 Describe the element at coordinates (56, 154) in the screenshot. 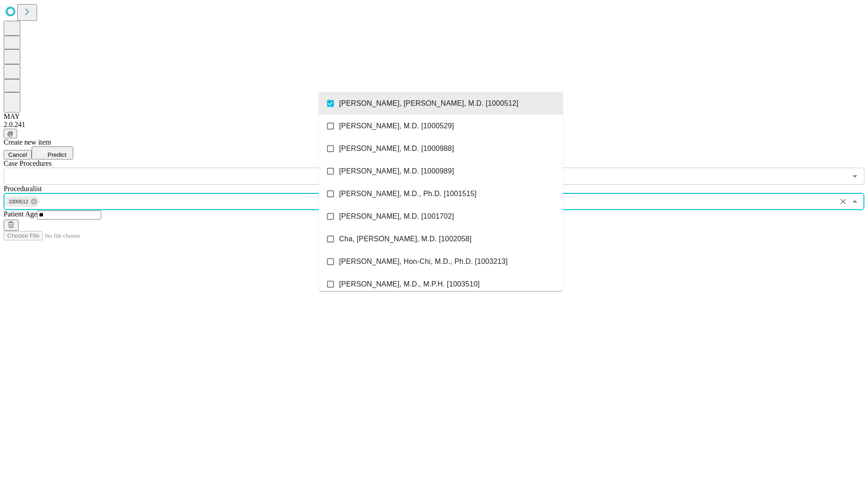

I see `span: Predict` at that location.